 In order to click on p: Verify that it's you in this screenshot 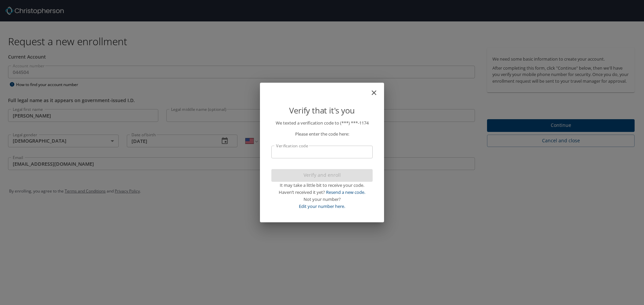, I will do `click(322, 111)`.